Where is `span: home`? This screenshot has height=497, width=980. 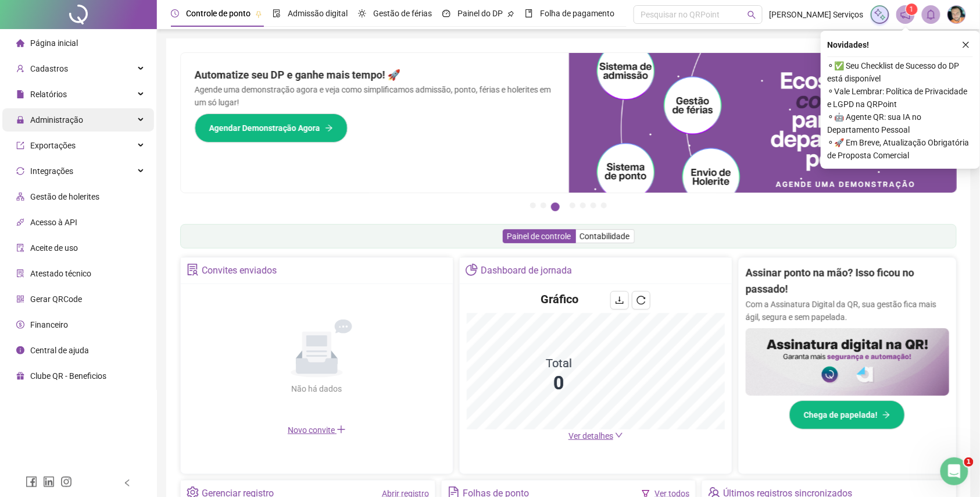 span: home is located at coordinates (20, 43).